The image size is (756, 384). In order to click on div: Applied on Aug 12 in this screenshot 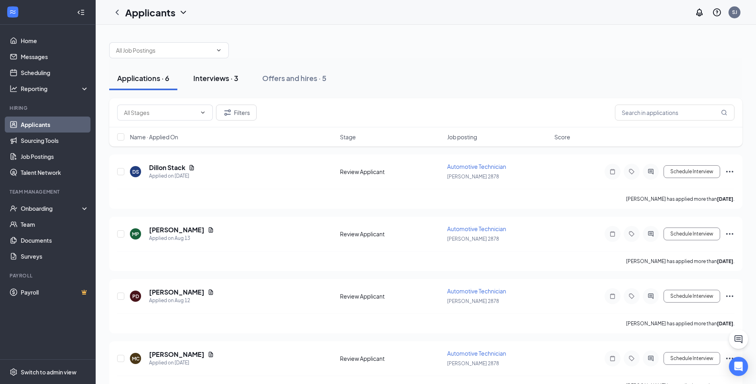, I will do `click(181, 300)`.